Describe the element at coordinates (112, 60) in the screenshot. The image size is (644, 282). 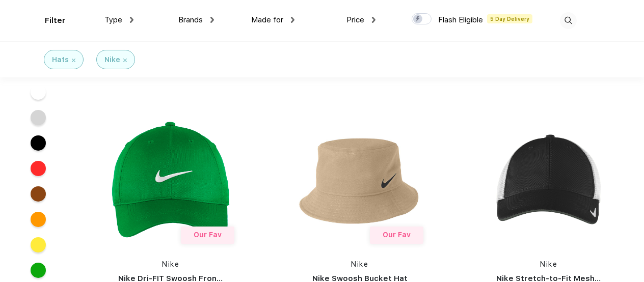
I see `div: Nike` at that location.